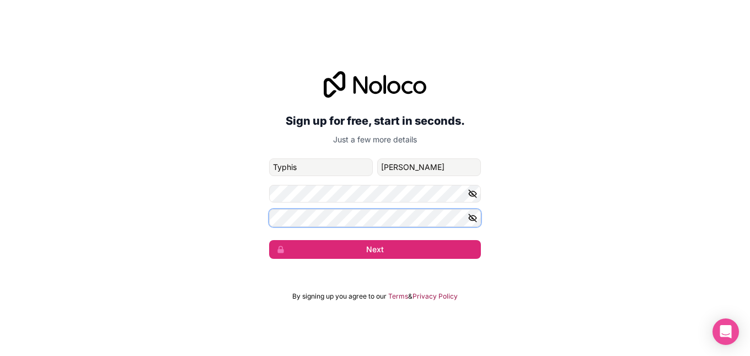 The height and width of the screenshot is (356, 750). What do you see at coordinates (398, 296) in the screenshot?
I see `a: Terms` at bounding box center [398, 296].